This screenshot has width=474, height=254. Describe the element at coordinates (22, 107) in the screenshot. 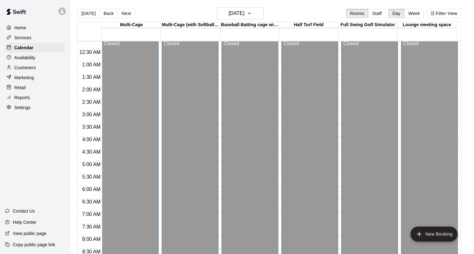

I see `p: Settings` at that location.